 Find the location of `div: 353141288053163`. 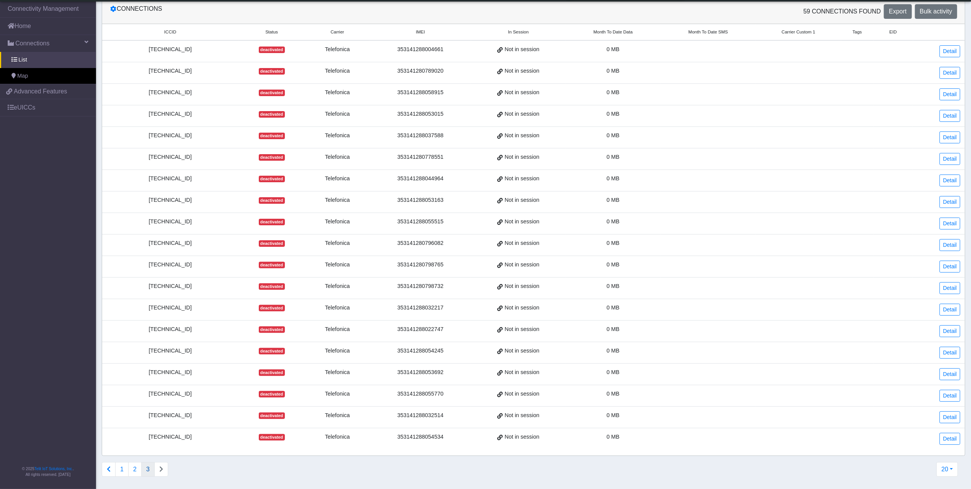

div: 353141288053163 is located at coordinates (421, 200).